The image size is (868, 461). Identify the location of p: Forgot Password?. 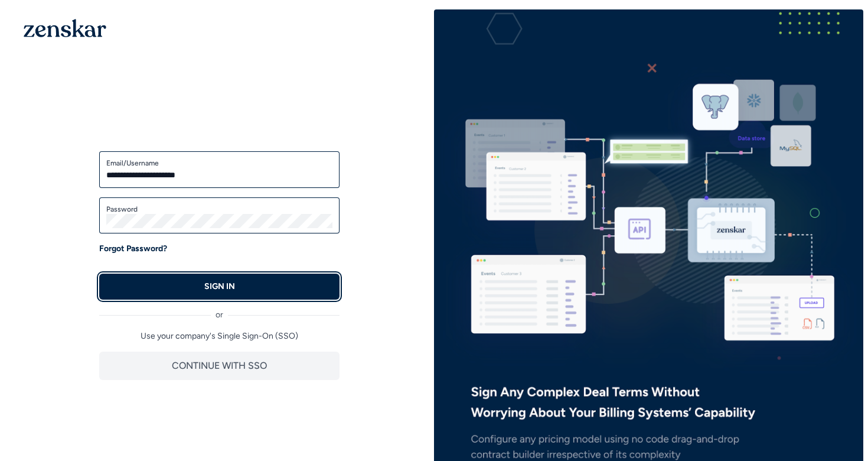
(133, 249).